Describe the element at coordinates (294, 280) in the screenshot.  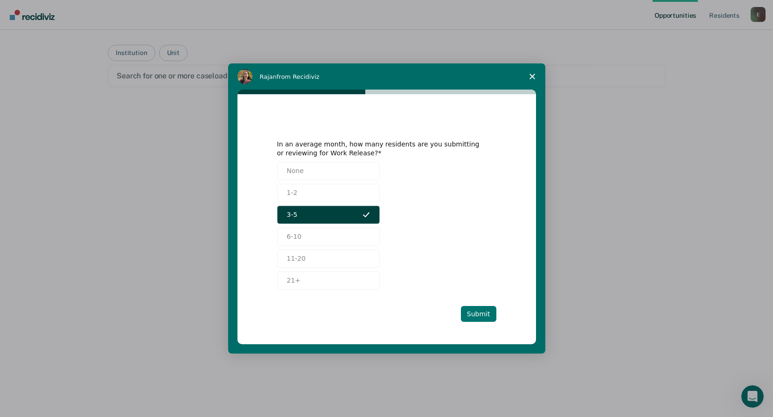
I see `span: 21+` at that location.